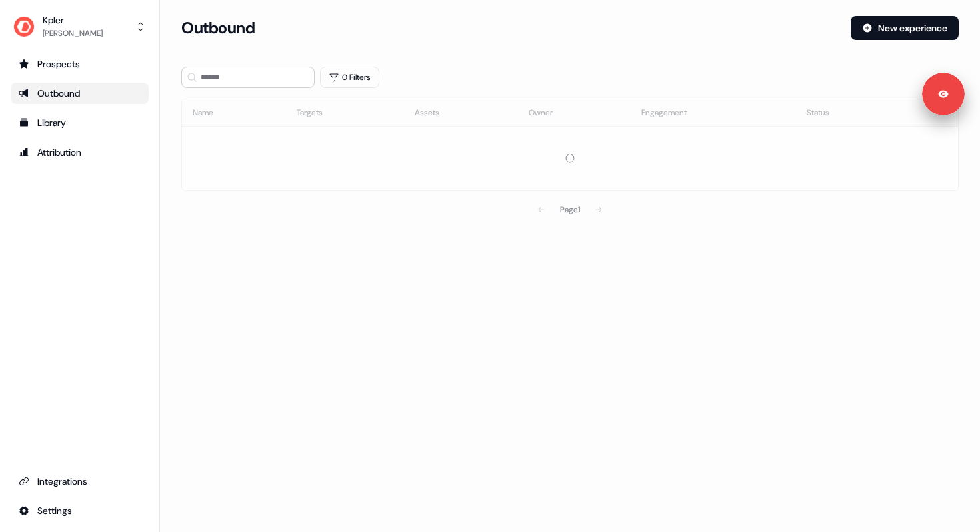 This screenshot has height=532, width=980. Describe the element at coordinates (72, 20) in the screenshot. I see `div: Kpler` at that location.